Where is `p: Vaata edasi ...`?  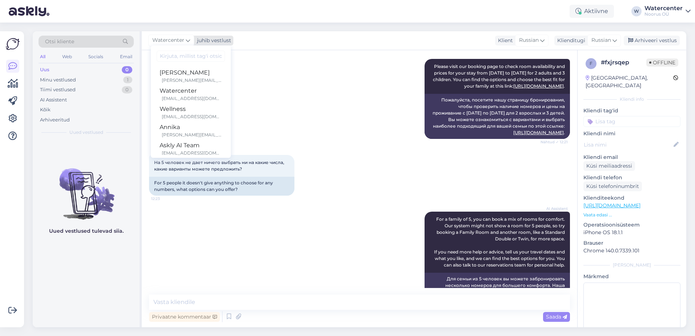 p: Vaata edasi ... is located at coordinates (632, 215).